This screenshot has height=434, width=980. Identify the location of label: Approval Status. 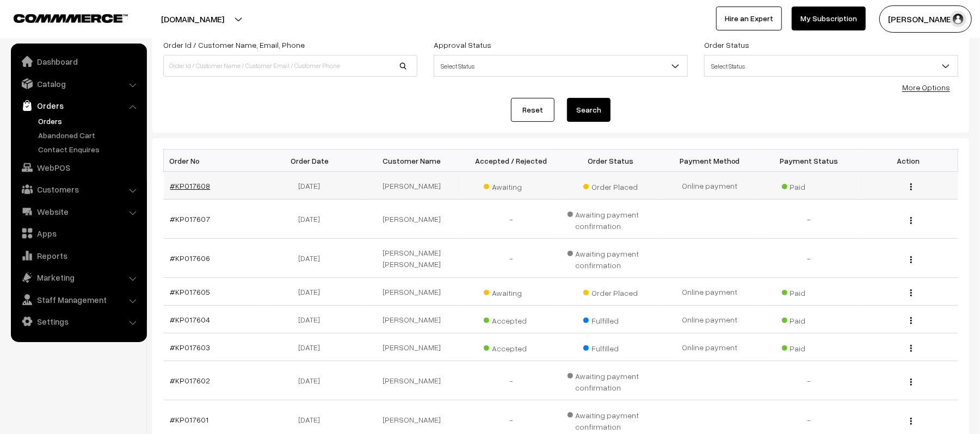
(463, 45).